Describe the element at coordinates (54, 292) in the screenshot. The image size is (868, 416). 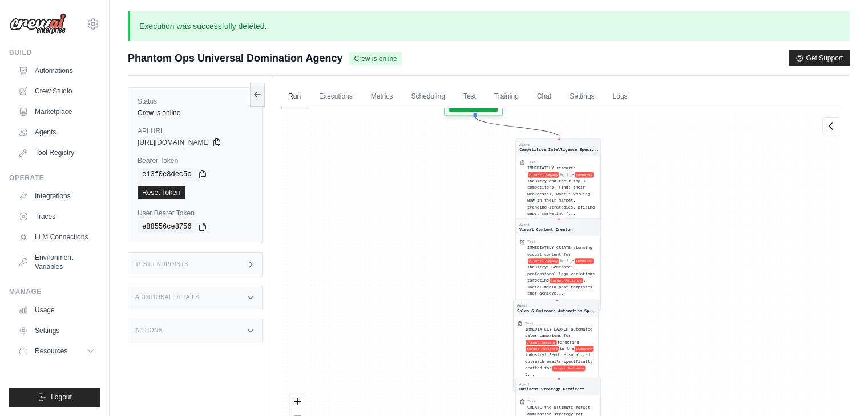
I see `div: Manage` at that location.